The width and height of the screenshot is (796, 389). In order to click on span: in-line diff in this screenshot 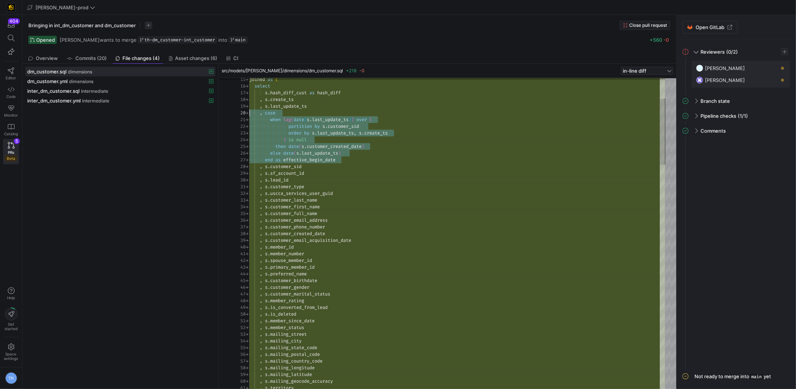, I will do `click(634, 71)`.